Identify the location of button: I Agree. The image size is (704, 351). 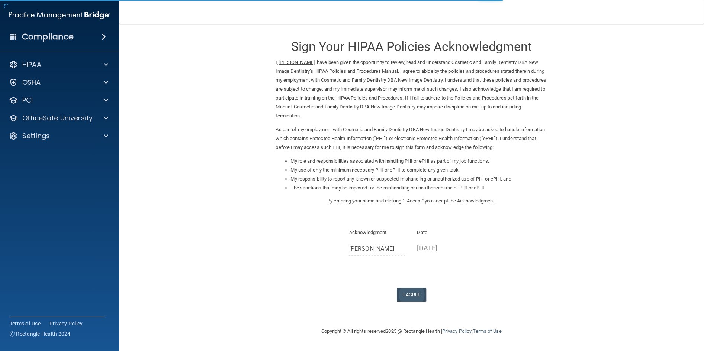
(411, 295).